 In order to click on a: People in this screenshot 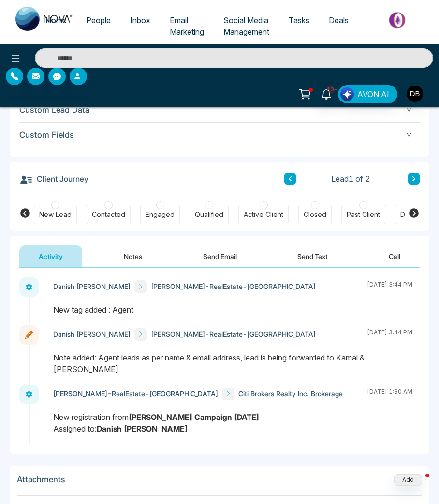, I will do `click(98, 20)`.